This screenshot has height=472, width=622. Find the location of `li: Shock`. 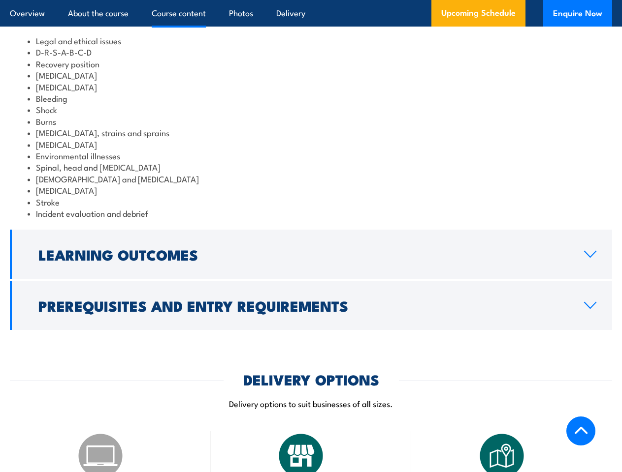

li: Shock is located at coordinates (311, 109).